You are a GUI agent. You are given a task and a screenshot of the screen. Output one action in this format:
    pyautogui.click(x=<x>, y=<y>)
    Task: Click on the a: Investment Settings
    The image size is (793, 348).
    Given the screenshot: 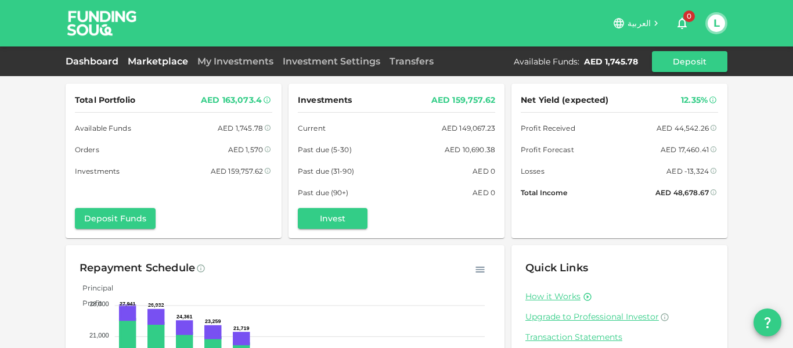 What is the action you would take?
    pyautogui.click(x=331, y=61)
    